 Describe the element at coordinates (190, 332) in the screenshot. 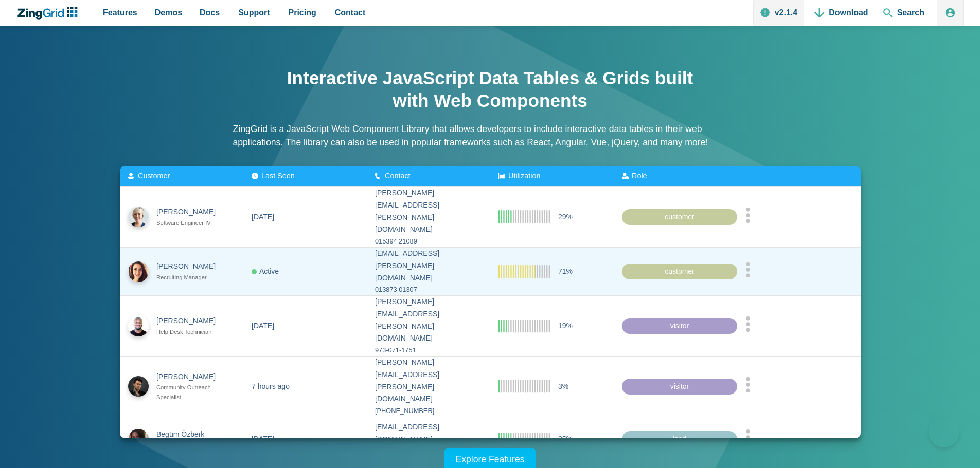

I see `div: Help Desk Technician` at that location.